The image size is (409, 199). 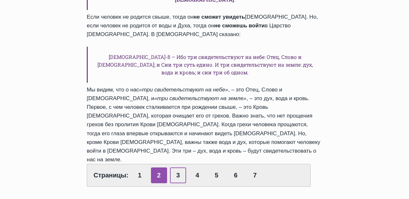 What do you see at coordinates (159, 175) in the screenshot?
I see `span: 2` at bounding box center [159, 175].